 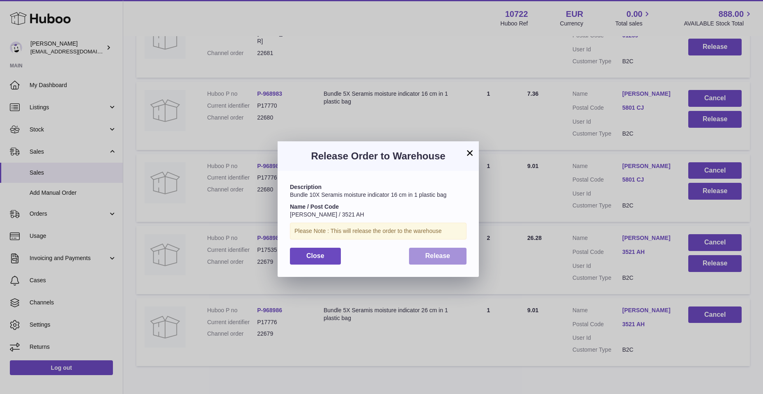 What do you see at coordinates (438, 255) in the screenshot?
I see `span: Release` at bounding box center [438, 255].